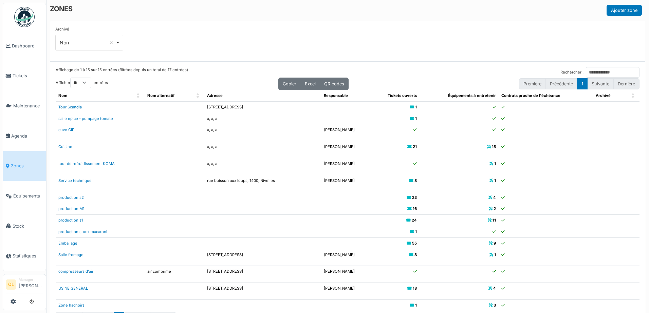  I want to click on b: 18, so click(415, 289).